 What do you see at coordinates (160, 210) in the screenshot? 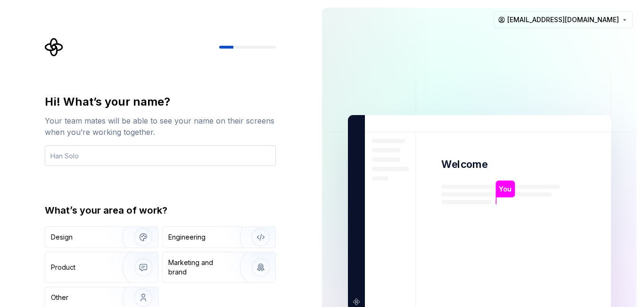
I see `div: What’s your area of work?` at bounding box center [160, 210].